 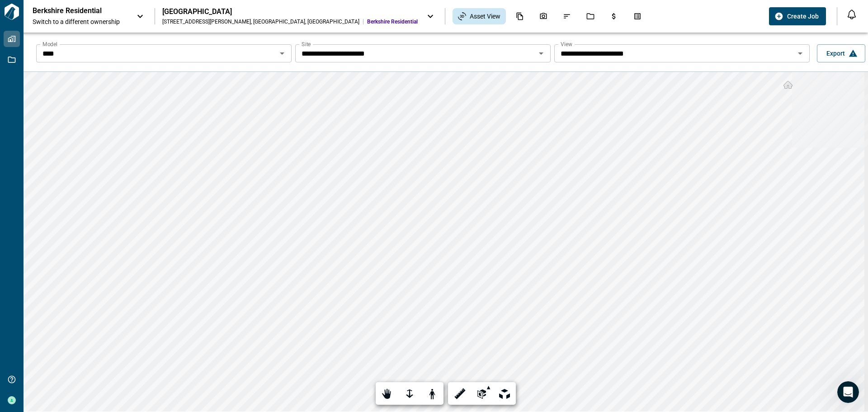 I want to click on div: Takeoff Center, so click(x=637, y=16).